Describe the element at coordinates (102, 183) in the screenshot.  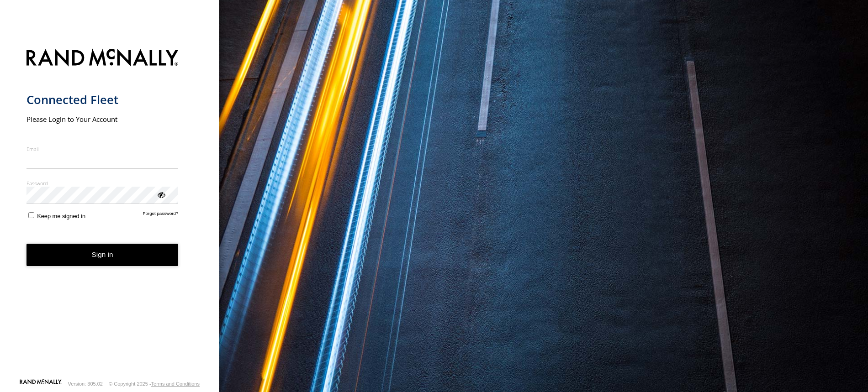
I see `label: Password` at that location.